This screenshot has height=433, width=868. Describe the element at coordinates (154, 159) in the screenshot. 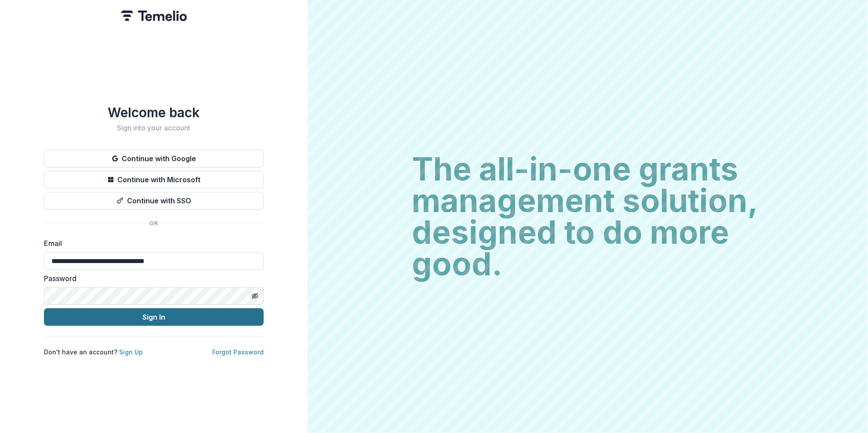

I see `button: Continue with Google` at that location.